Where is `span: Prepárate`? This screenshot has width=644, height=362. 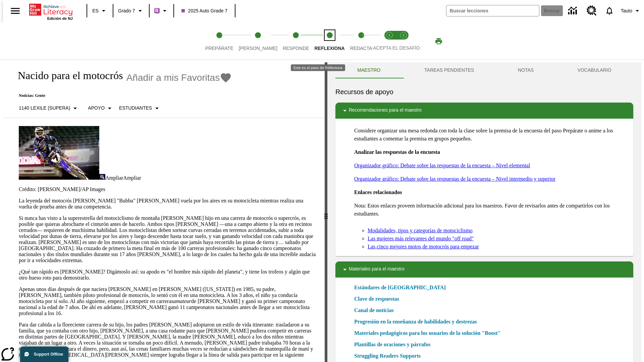
span: Prepárate is located at coordinates (220, 48).